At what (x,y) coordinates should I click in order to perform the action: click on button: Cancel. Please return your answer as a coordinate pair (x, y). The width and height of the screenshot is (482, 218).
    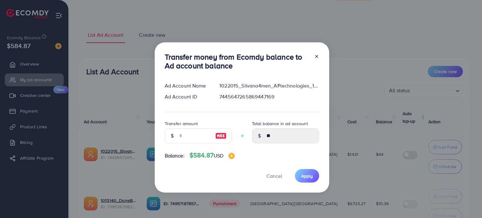
    Looking at the image, I should click on (274, 176).